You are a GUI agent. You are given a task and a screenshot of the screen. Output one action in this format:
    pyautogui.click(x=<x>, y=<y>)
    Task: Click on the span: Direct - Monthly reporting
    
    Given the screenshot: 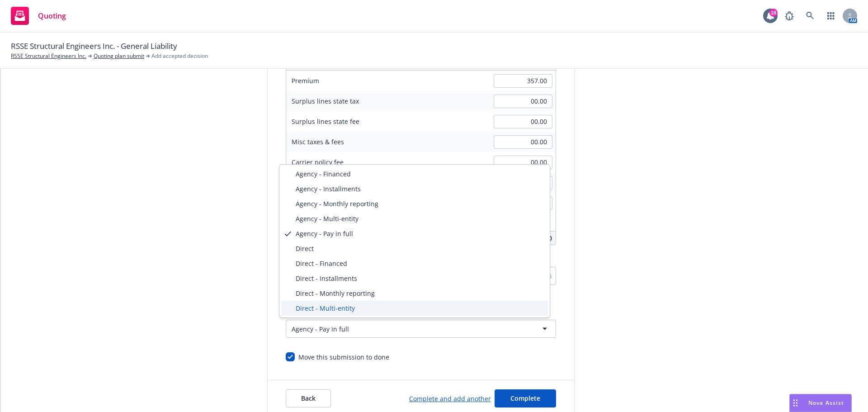 What is the action you would take?
    pyautogui.click(x=335, y=293)
    